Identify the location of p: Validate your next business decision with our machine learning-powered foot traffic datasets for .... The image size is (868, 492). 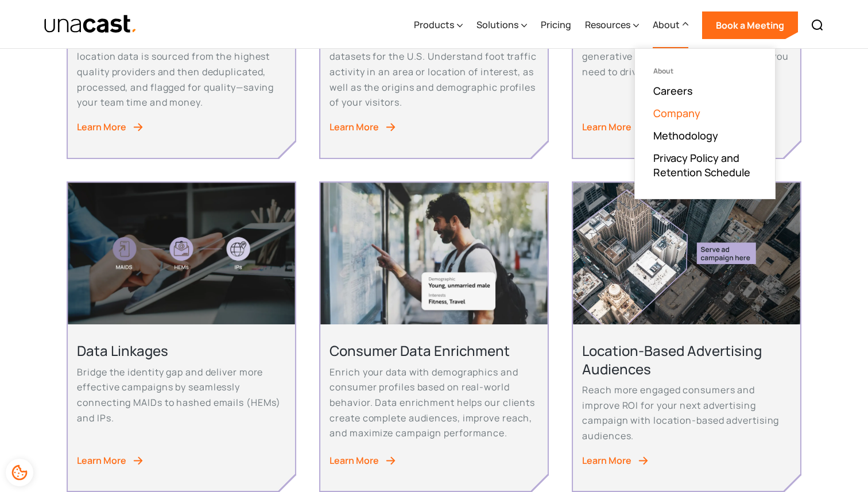
(433, 64).